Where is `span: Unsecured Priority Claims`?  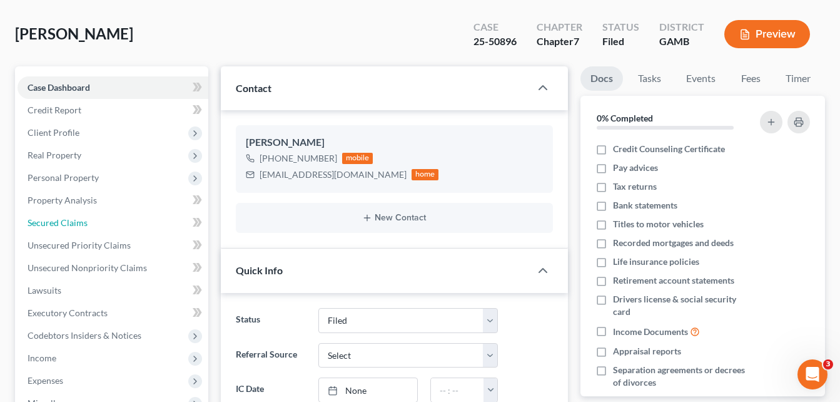 span: Unsecured Priority Claims is located at coordinates (79, 245).